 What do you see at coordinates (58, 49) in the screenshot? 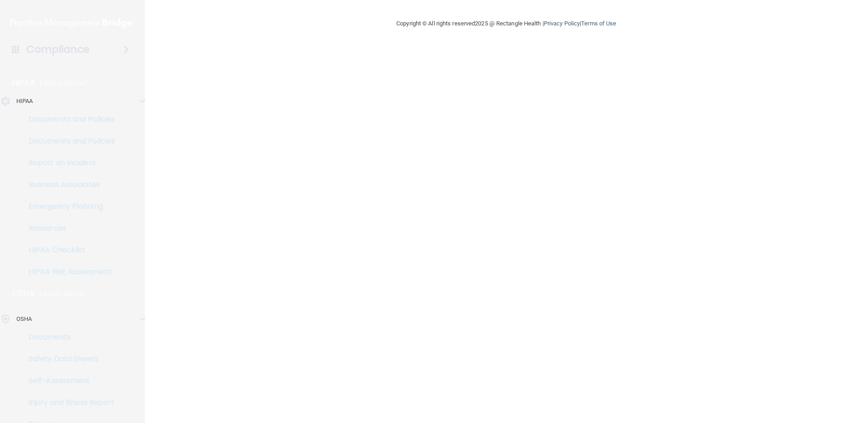
I see `h4: Compliance` at bounding box center [58, 49].